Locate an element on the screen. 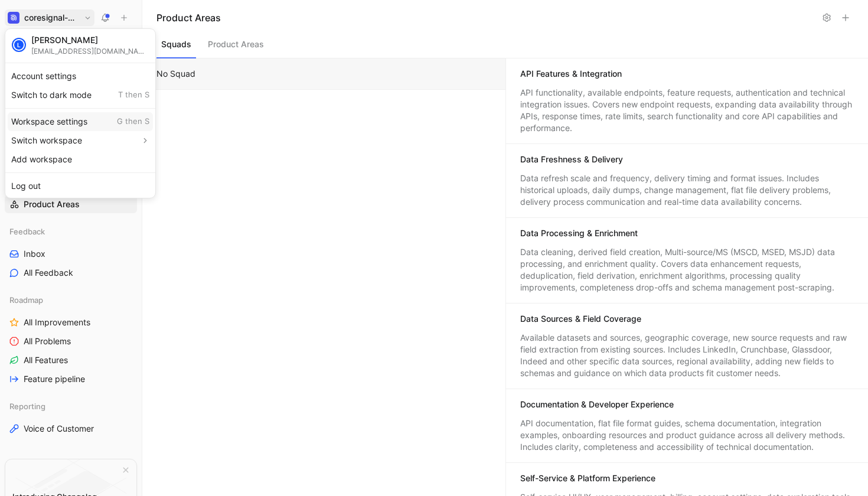  div: Workspace settings is located at coordinates (81, 122).